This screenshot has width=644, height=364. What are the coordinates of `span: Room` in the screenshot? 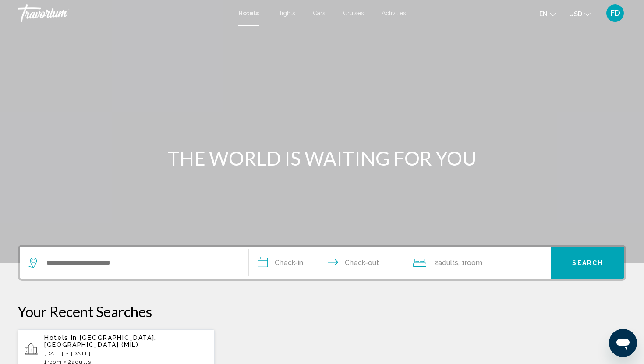 It's located at (474, 262).